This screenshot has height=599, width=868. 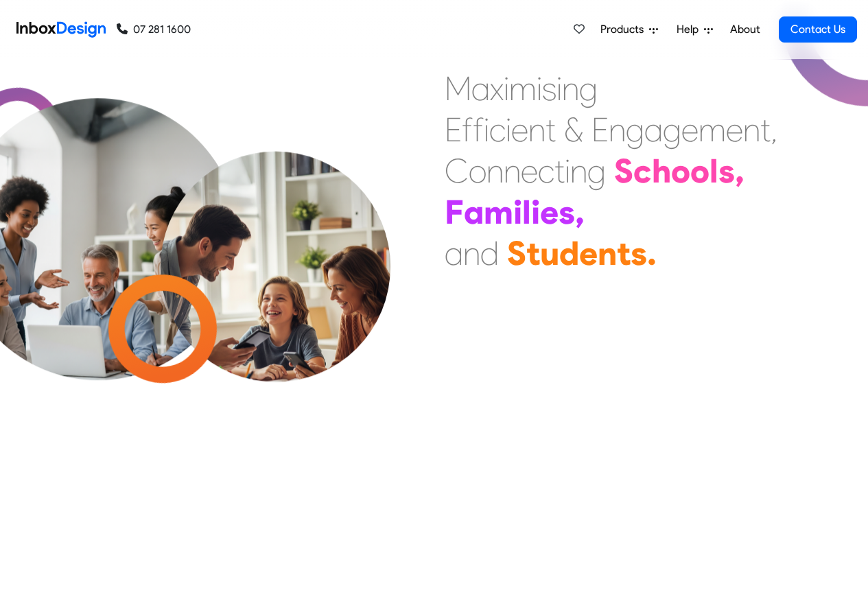 I want to click on div: x, so click(x=497, y=88).